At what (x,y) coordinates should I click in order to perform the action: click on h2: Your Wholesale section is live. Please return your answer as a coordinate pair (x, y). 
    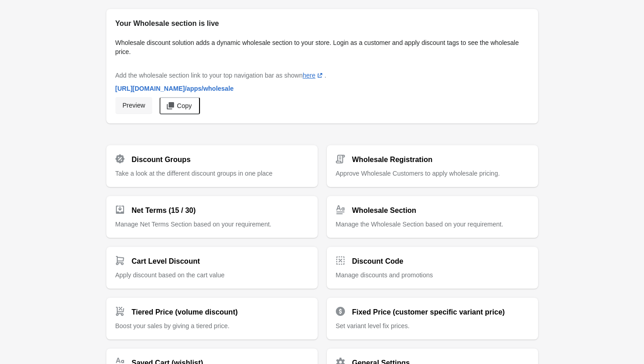
    Looking at the image, I should click on (322, 24).